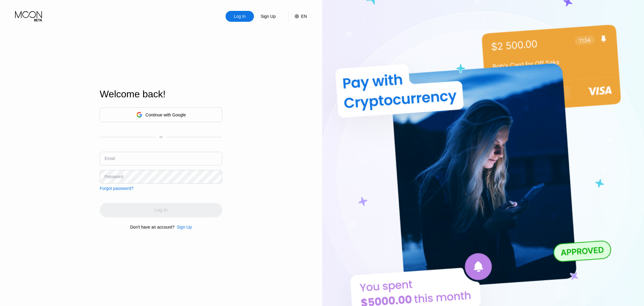 This screenshot has height=306, width=644. Describe the element at coordinates (117, 188) in the screenshot. I see `div: Forgot password?` at that location.